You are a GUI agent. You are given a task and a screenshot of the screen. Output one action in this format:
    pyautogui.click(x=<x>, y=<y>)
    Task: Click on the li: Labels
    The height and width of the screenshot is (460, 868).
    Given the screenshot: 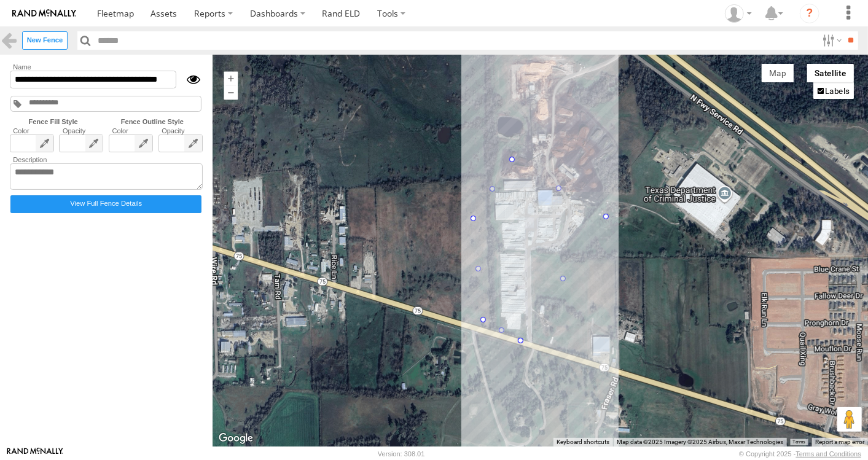 What is the action you would take?
    pyautogui.click(x=833, y=91)
    